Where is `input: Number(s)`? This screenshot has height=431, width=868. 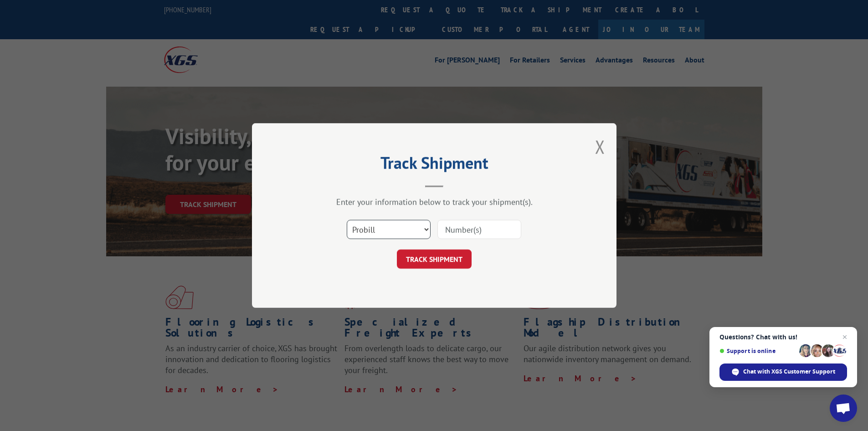
input: Number(s) is located at coordinates (479, 230).